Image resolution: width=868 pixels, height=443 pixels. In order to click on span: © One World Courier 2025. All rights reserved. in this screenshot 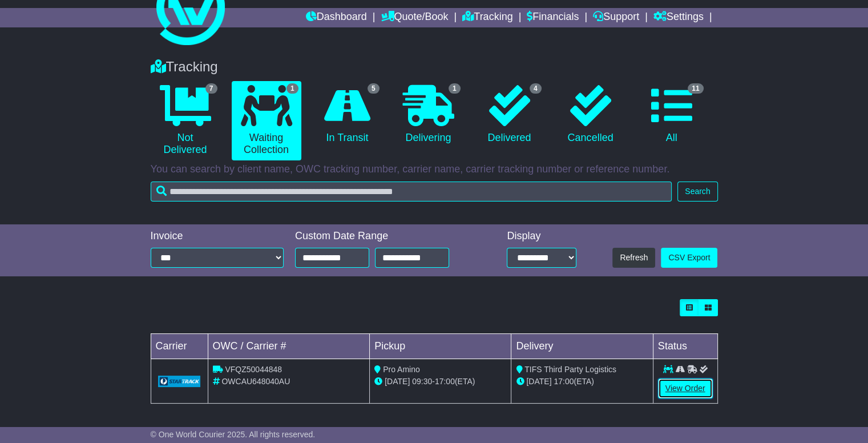, I will do `click(233, 434)`.